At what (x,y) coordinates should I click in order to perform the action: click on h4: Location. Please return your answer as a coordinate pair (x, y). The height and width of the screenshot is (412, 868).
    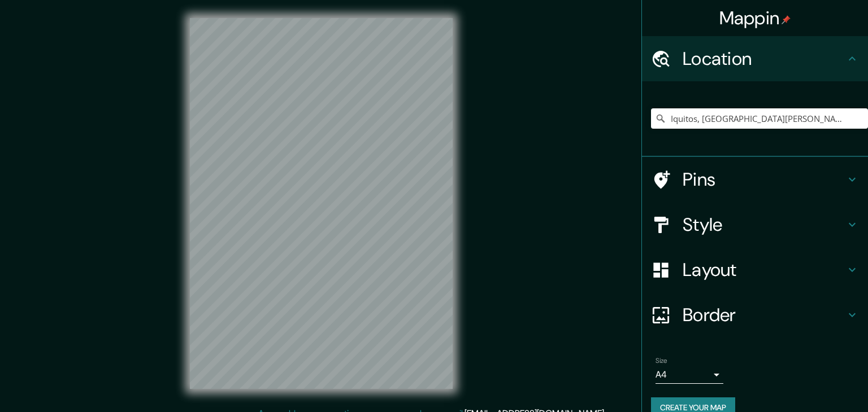
    Looking at the image, I should click on (764, 58).